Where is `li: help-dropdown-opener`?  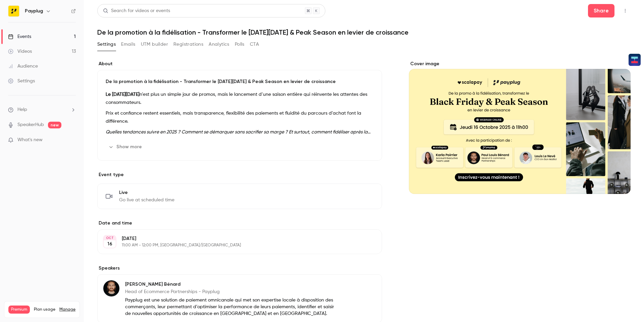 li: help-dropdown-opener is located at coordinates (42, 109).